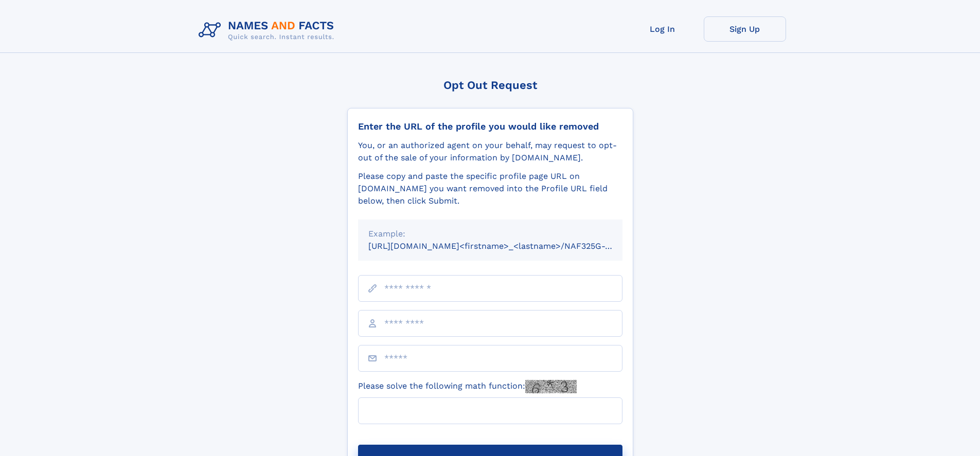  Describe the element at coordinates (490, 127) in the screenshot. I see `div: Enter the URL of the profile you would like removed` at that location.